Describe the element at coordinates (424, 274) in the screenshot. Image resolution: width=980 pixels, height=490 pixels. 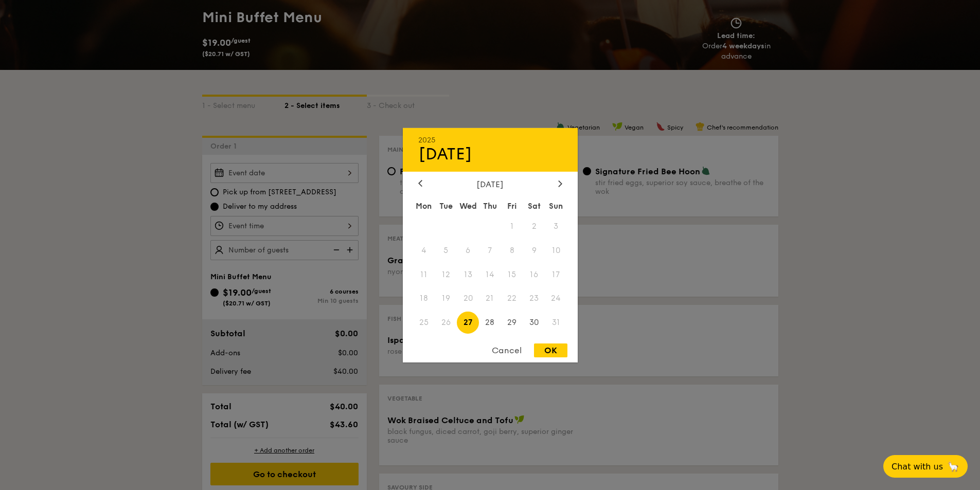
I see `span: 11` at that location.